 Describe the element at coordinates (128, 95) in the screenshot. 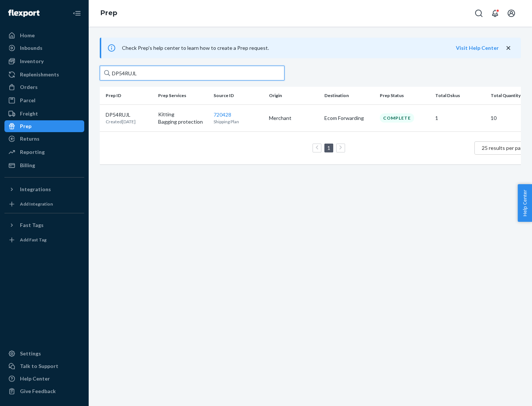

I see `th: Prep ID` at that location.